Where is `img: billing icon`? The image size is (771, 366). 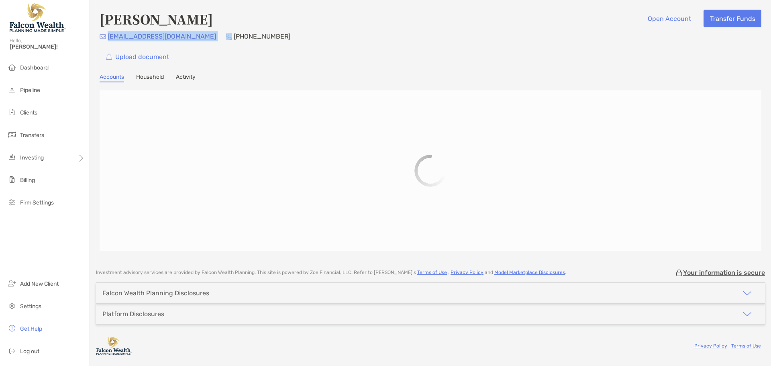 img: billing icon is located at coordinates (12, 179).